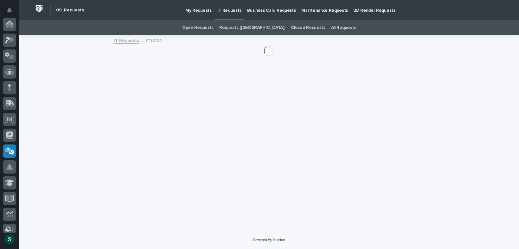  Describe the element at coordinates (198, 28) in the screenshot. I see `a: Open Requests` at that location.